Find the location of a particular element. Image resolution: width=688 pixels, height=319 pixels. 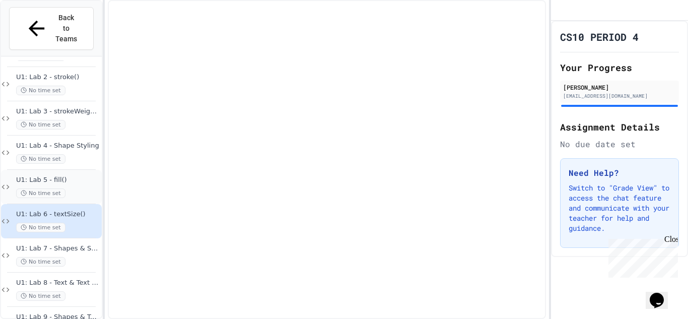

h3: Need Help? is located at coordinates (620, 173).